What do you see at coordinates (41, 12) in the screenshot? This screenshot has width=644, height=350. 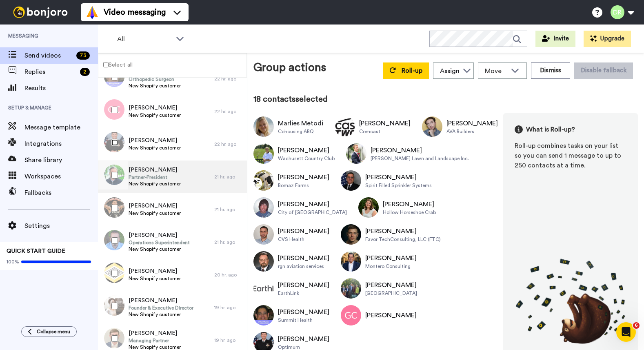 I see `img: bj-logo-header-white.svg` at bounding box center [41, 12].